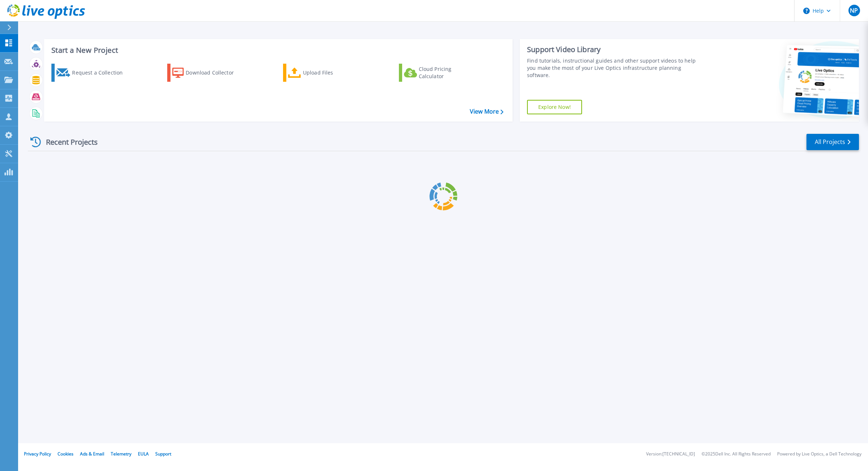 The image size is (868, 471). I want to click on a: Ads & Email, so click(92, 453).